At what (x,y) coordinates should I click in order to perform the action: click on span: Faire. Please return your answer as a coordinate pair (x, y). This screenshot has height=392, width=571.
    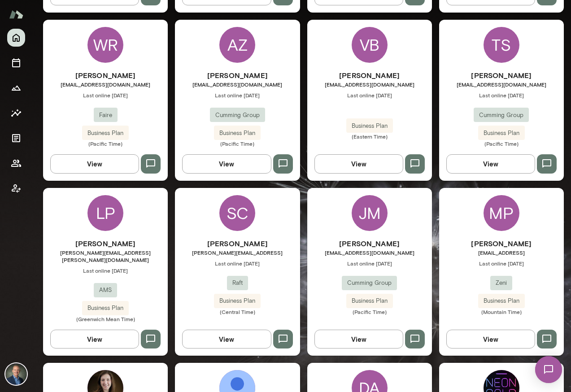
    Looking at the image, I should click on (105, 115).